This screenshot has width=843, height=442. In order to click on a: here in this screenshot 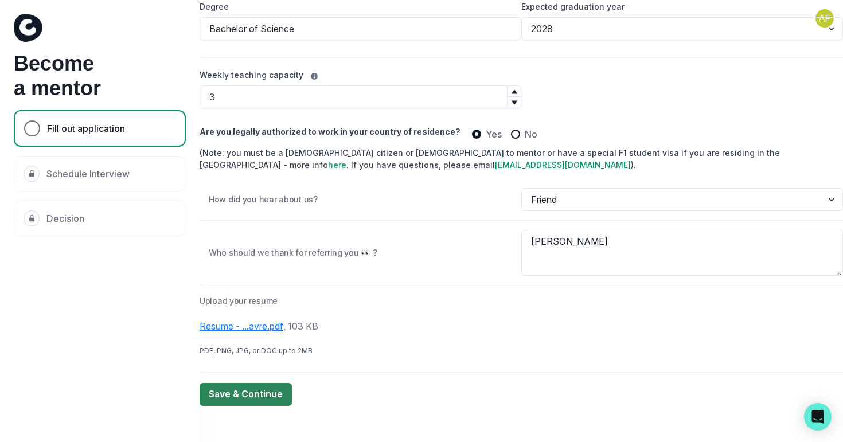, I will do `click(337, 165)`.